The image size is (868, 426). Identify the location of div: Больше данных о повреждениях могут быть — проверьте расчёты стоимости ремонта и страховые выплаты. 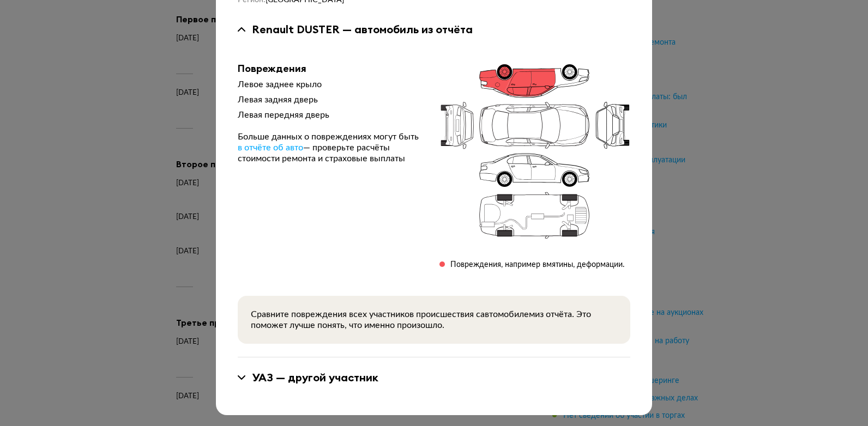
(329, 148).